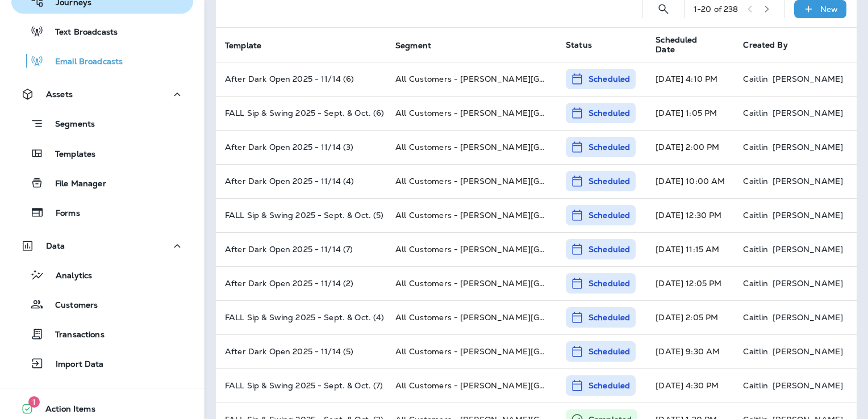 This screenshot has width=868, height=419. I want to click on button: Import Data, so click(102, 363).